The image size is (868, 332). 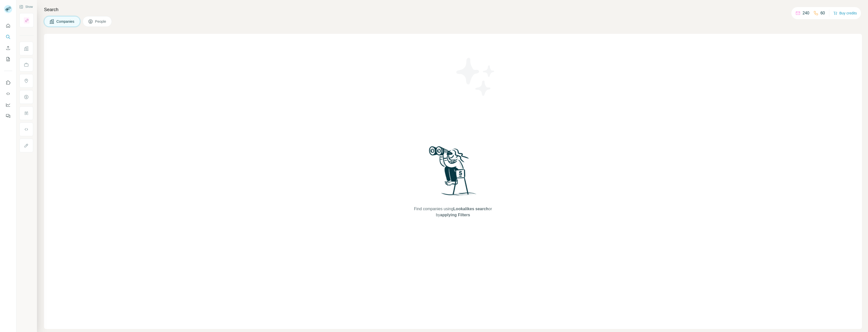 What do you see at coordinates (455, 215) in the screenshot?
I see `span: applying Filters` at bounding box center [455, 215].